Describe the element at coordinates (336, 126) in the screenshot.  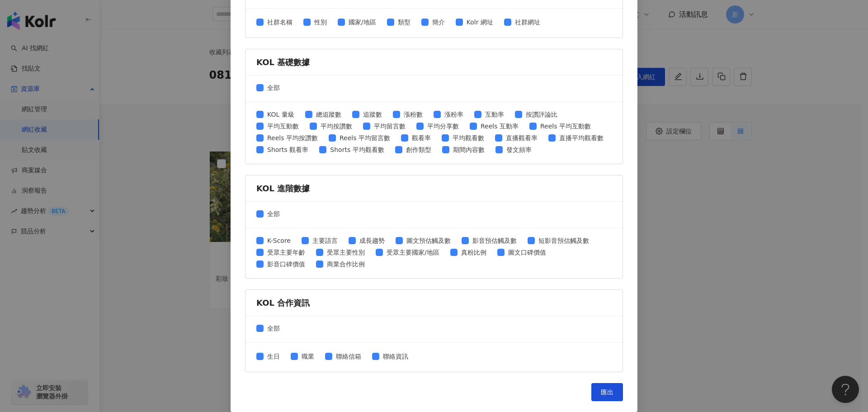
I see `span: 平均按讚數` at that location.